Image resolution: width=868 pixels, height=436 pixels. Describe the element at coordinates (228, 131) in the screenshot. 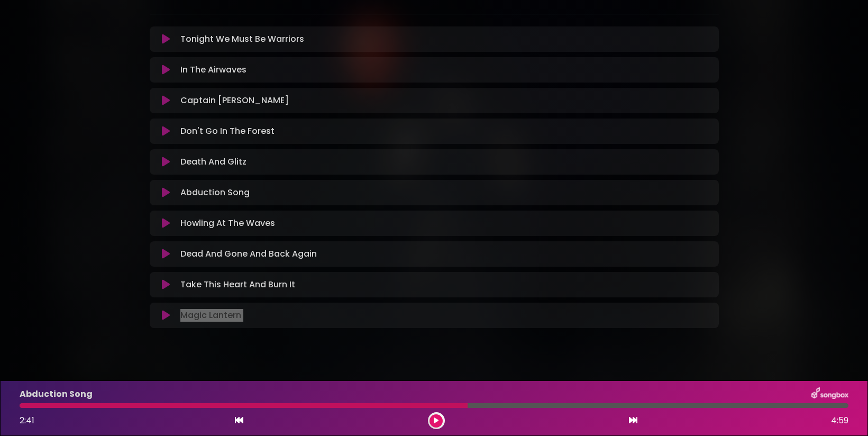

I see `p: Don't Go In The Forest` at that location.